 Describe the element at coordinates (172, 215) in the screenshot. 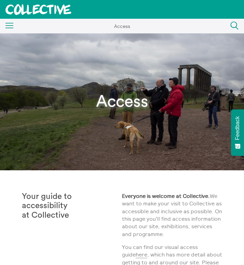

I see `p: We want to make your visit to Collective as accessible and inclusive as possible. On this page yo...` at that location.